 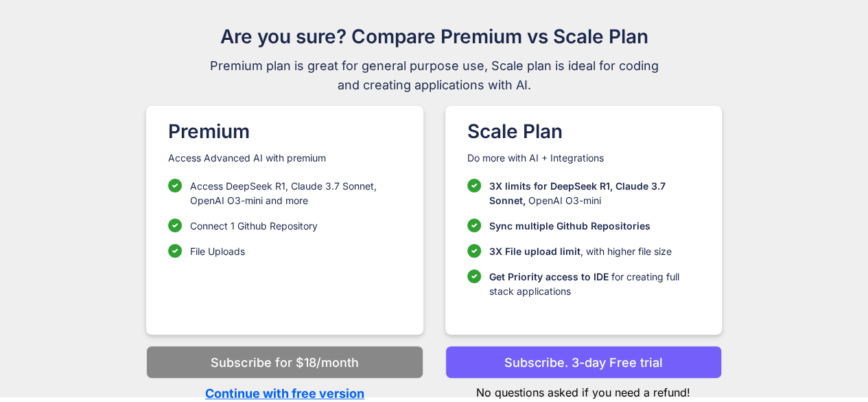 I want to click on span: 3X limits for DeepSeek R1, Claude 3.7 Sonnet,, so click(x=577, y=193).